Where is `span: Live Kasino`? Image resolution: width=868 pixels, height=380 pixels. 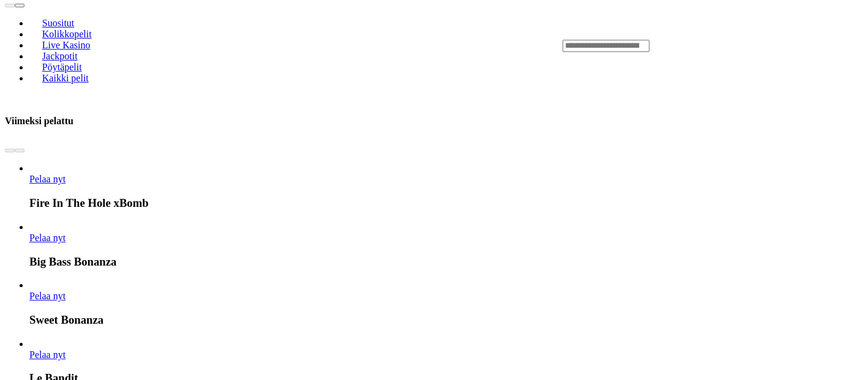
span: Live Kasino is located at coordinates (66, 44).